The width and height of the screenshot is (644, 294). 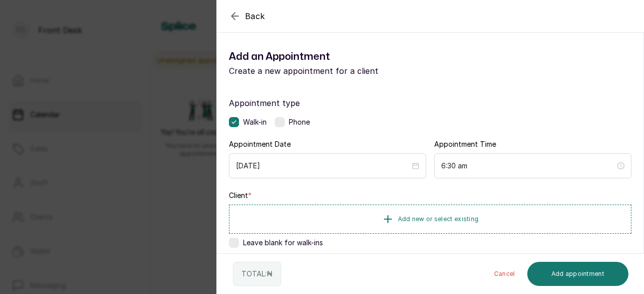 What do you see at coordinates (254, 122) in the screenshot?
I see `span: Walk-in` at bounding box center [254, 122].